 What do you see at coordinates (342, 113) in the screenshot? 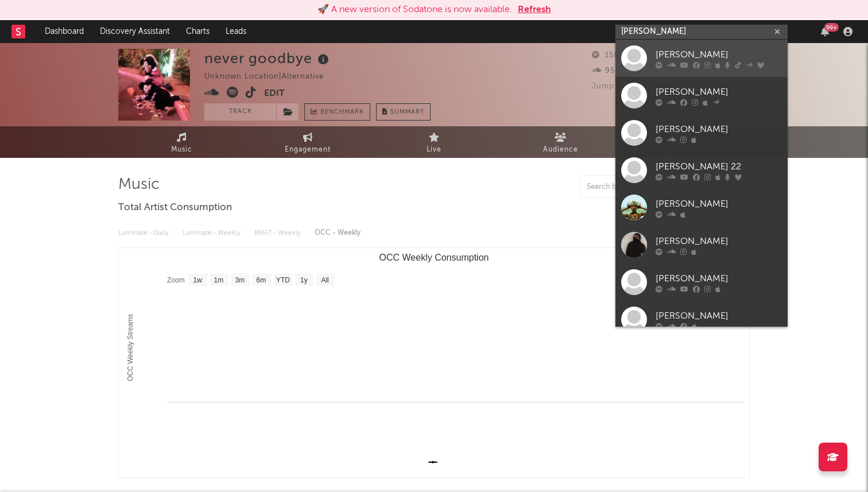
I see `span: Benchmark` at bounding box center [342, 113].